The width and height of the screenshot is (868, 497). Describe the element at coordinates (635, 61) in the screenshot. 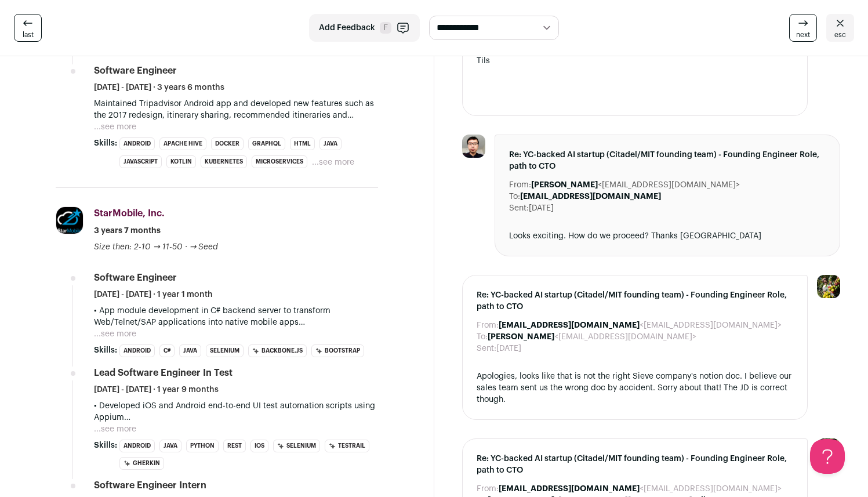

I see `div: Tils` at that location.